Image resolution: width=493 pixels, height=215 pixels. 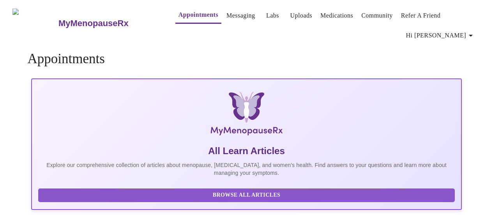 I want to click on a: Labs, so click(x=272, y=16).